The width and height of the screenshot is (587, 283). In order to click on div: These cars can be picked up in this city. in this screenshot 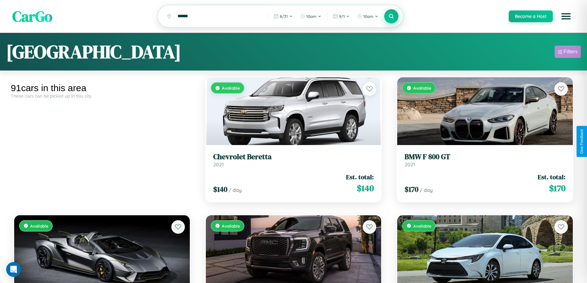, I will do `click(102, 96)`.